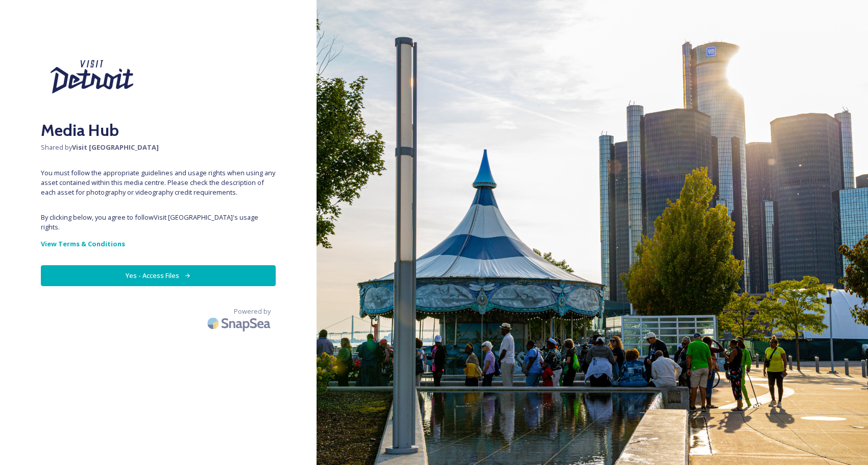 This screenshot has width=868, height=465. I want to click on button: Yes - Access Files, so click(159, 275).